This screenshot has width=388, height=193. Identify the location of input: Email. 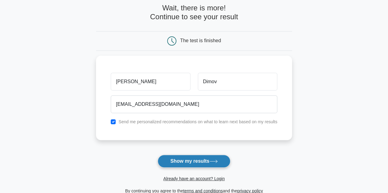
(194, 105).